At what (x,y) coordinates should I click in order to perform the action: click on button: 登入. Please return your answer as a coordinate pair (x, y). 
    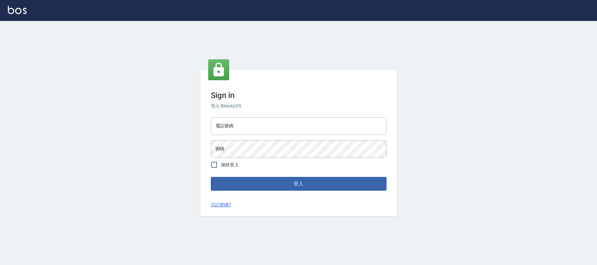
    Looking at the image, I should click on (298, 184).